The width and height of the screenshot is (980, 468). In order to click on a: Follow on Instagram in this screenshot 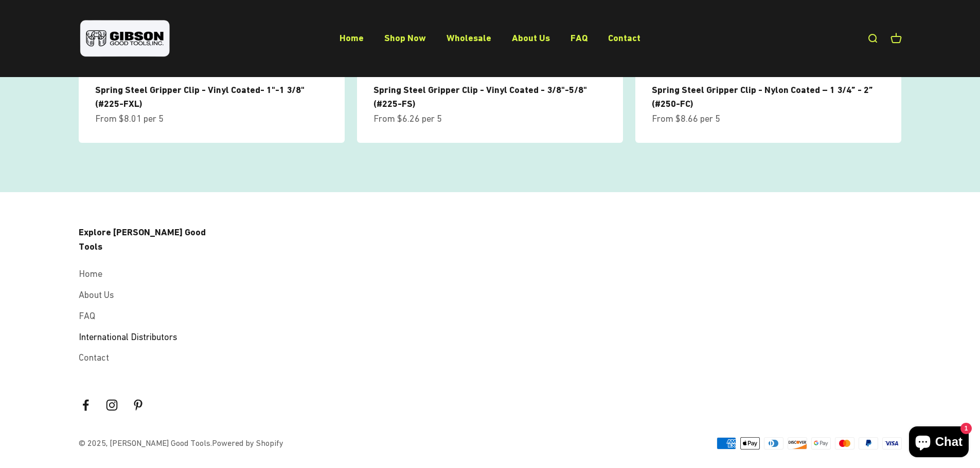, I will do `click(112, 405)`.